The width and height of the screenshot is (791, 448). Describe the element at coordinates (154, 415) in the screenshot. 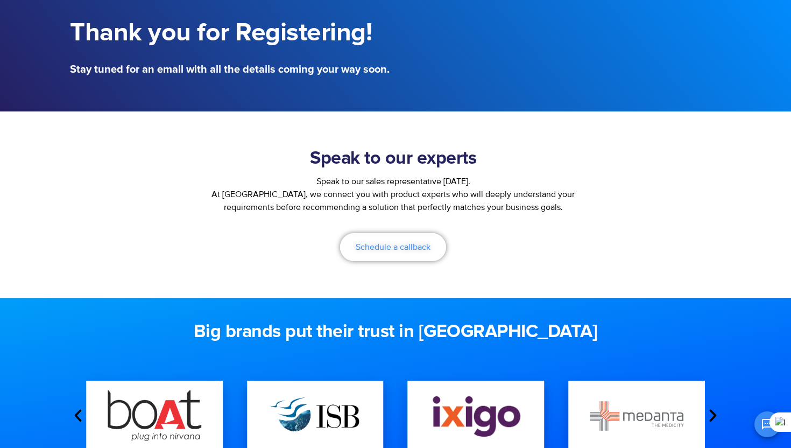

I see `img: boat` at that location.